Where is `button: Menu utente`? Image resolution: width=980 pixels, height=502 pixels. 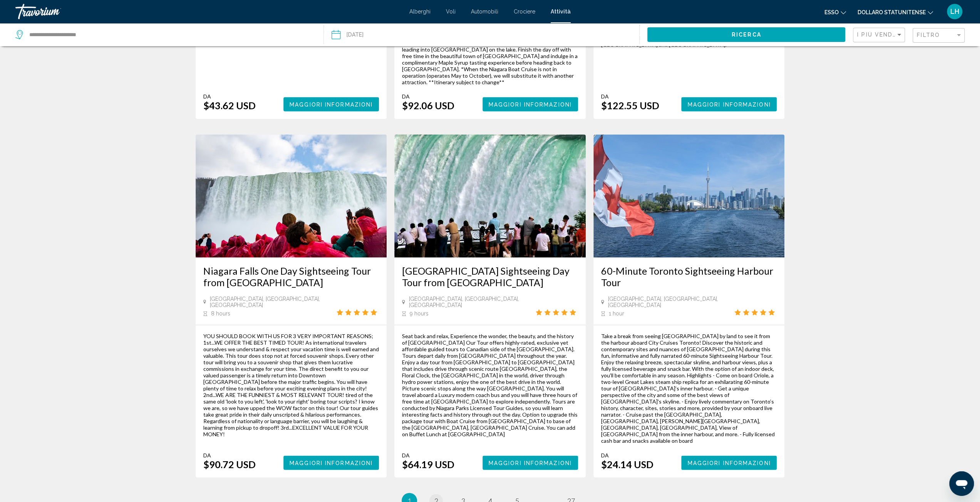
button: Menu utente is located at coordinates (954, 11).